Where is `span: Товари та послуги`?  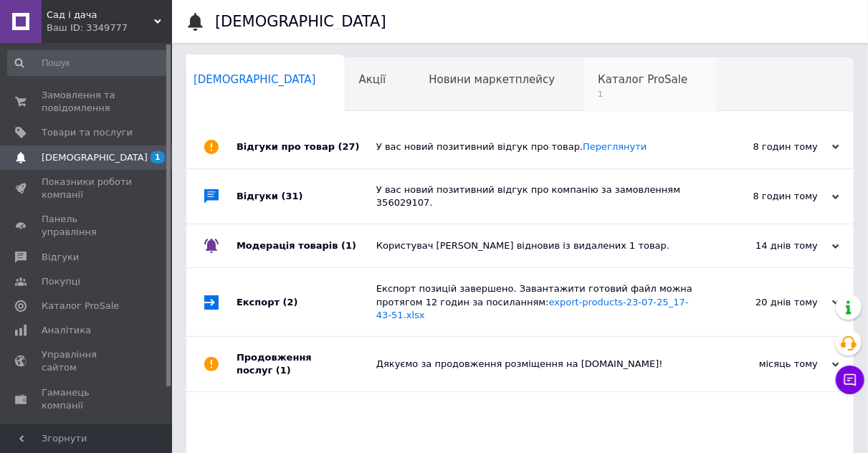 span: Товари та послуги is located at coordinates (86, 133).